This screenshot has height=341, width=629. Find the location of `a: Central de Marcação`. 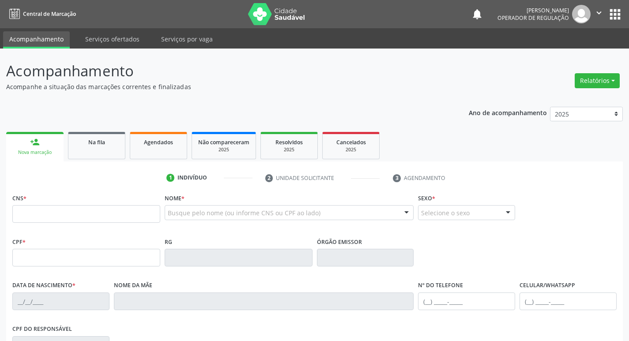

a: Central de Marcação is located at coordinates (41, 14).